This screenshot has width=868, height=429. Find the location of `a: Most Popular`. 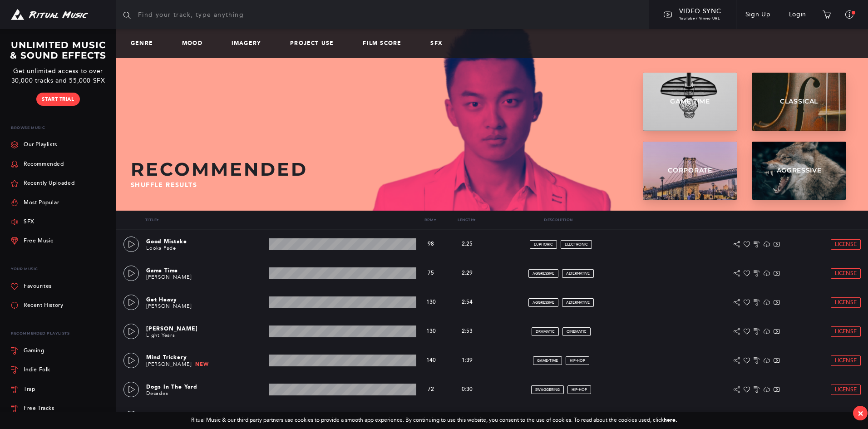

a: Most Popular is located at coordinates (35, 202).